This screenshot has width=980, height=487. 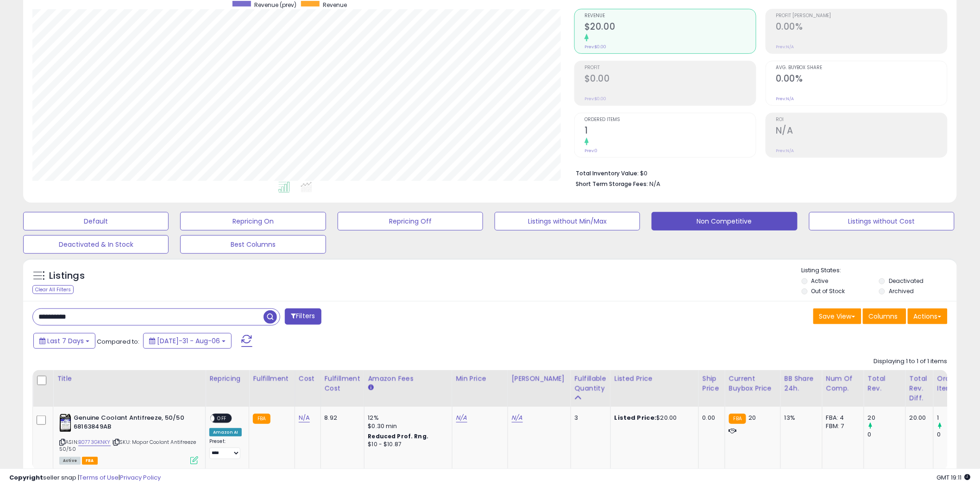 What do you see at coordinates (271, 378) in the screenshot?
I see `div: Fulfillment` at bounding box center [271, 378].